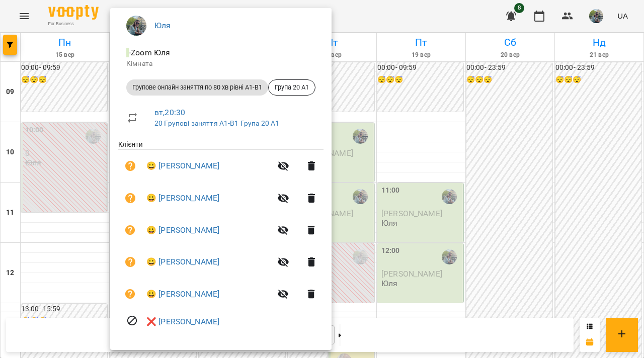  What do you see at coordinates (133, 321) in the screenshot?
I see `svg: Візит скасовано` at bounding box center [133, 321].